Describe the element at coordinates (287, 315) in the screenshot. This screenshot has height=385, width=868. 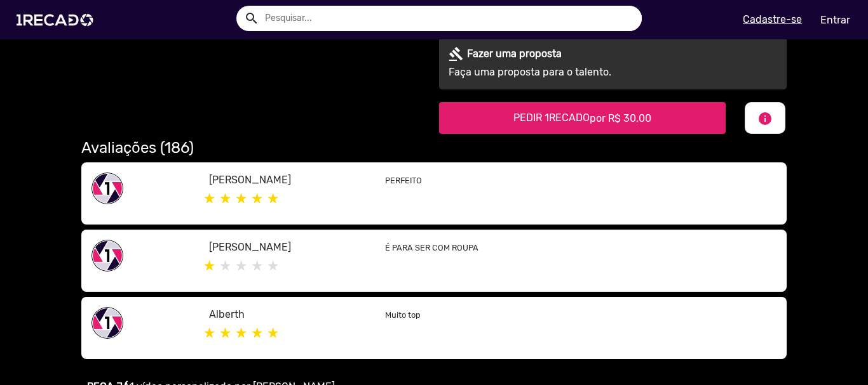
I see `p: Alberth` at that location.